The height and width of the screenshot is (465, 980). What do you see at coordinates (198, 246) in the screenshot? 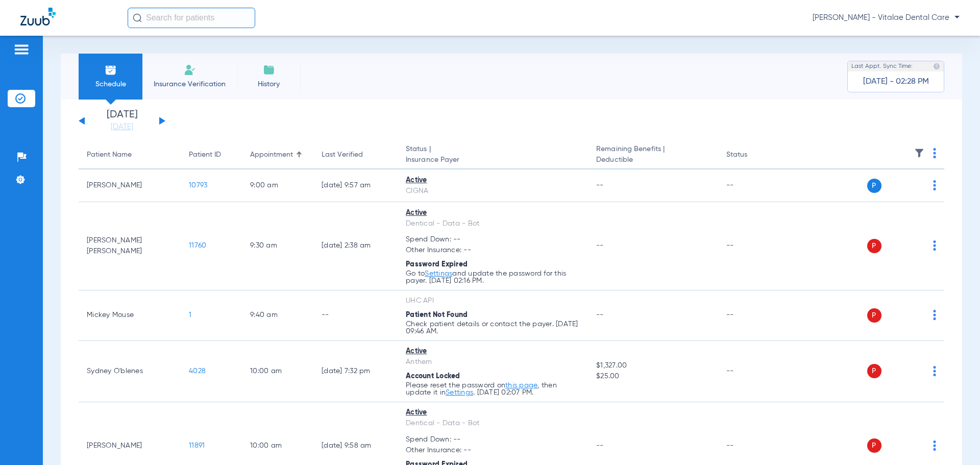
I see `span: 11760` at bounding box center [198, 246].